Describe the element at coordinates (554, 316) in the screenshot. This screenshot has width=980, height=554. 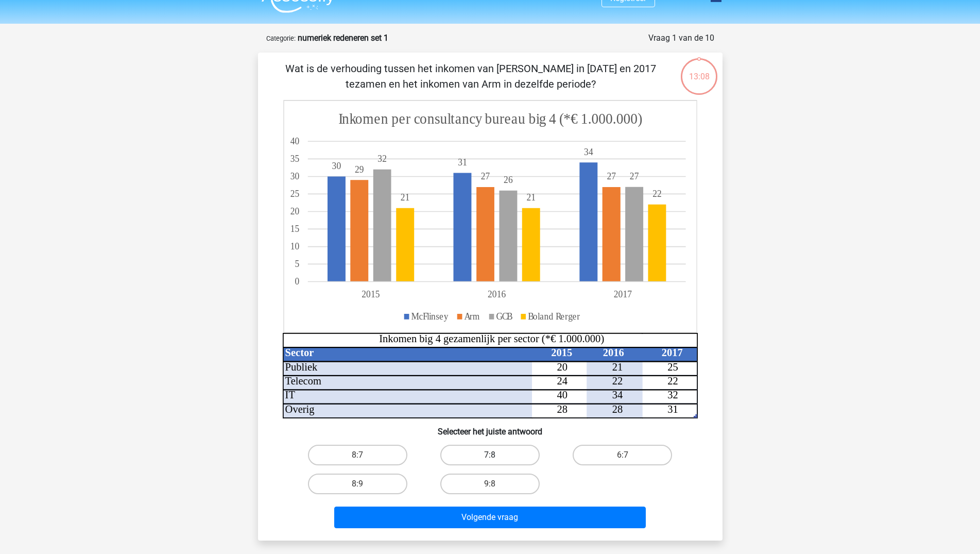
I see `tspan: Boland Rerger` at that location.